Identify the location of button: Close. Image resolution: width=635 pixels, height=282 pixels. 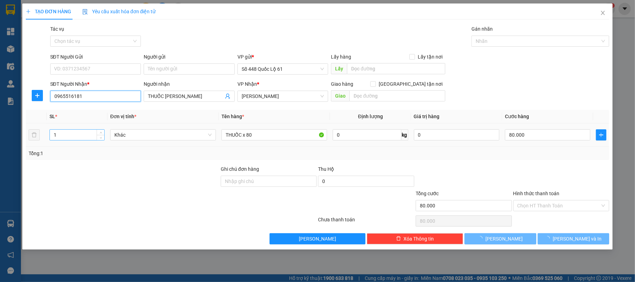
(603, 13).